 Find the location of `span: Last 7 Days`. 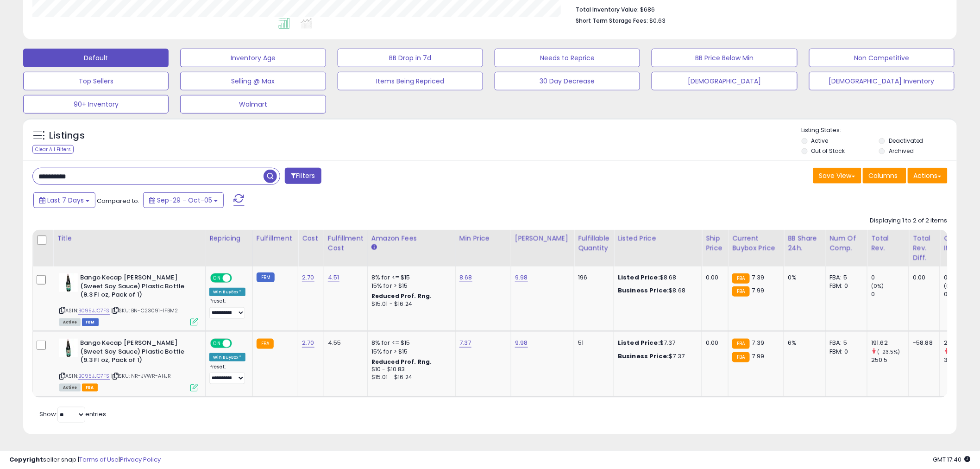

span: Last 7 Days is located at coordinates (66, 200).